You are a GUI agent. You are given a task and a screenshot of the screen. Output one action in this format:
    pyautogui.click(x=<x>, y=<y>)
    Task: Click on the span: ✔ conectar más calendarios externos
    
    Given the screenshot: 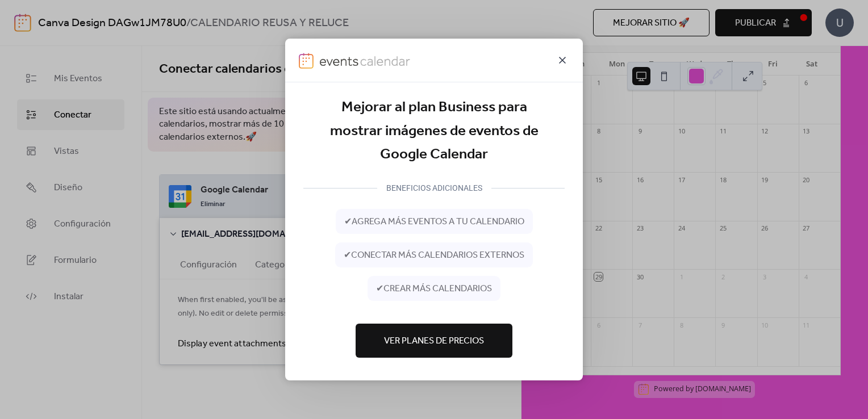 What is the action you would take?
    pyautogui.click(x=434, y=256)
    